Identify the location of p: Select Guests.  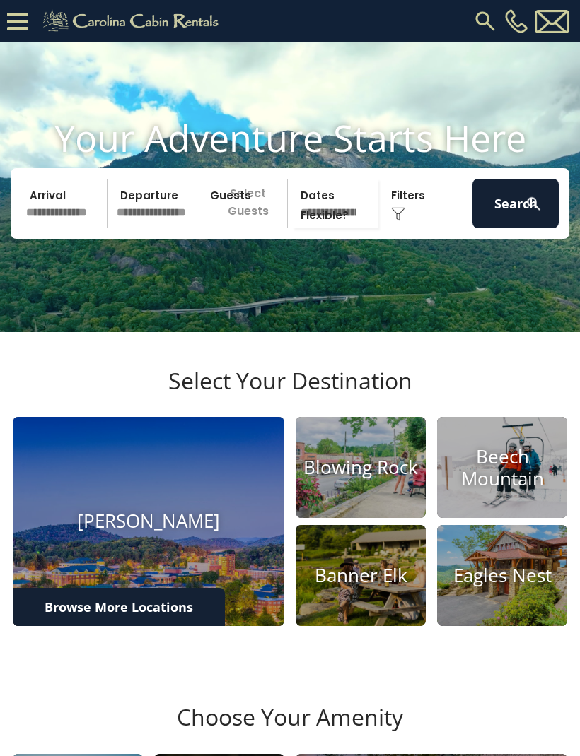
(244, 204).